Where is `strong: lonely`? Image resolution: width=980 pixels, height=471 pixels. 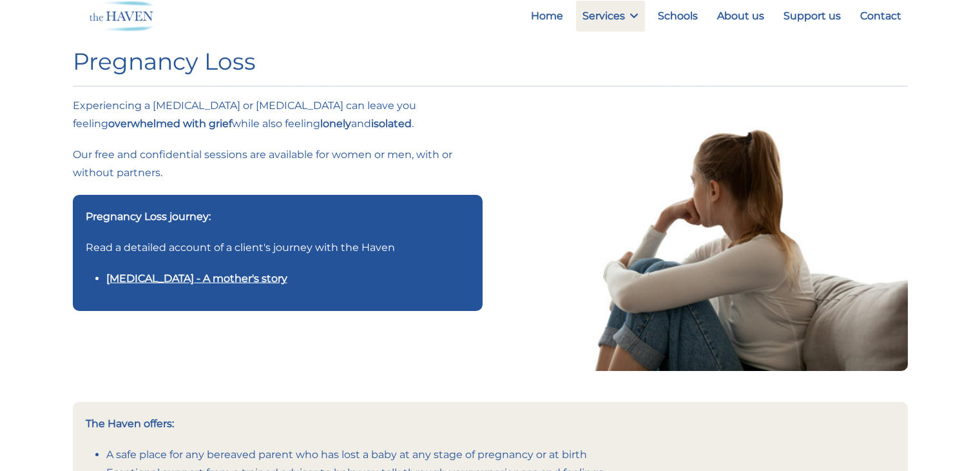 strong: lonely is located at coordinates (336, 124).